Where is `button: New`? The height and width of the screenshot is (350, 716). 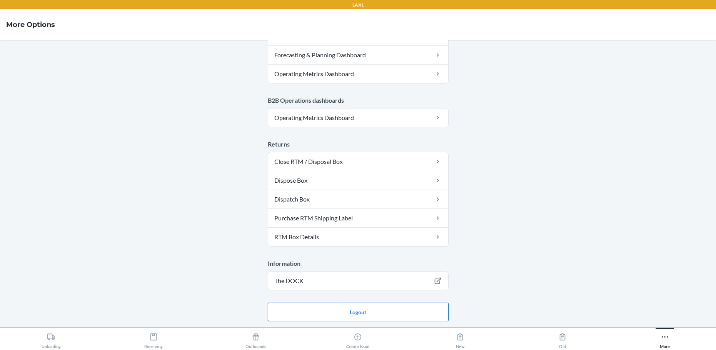
button: New is located at coordinates (460, 338).